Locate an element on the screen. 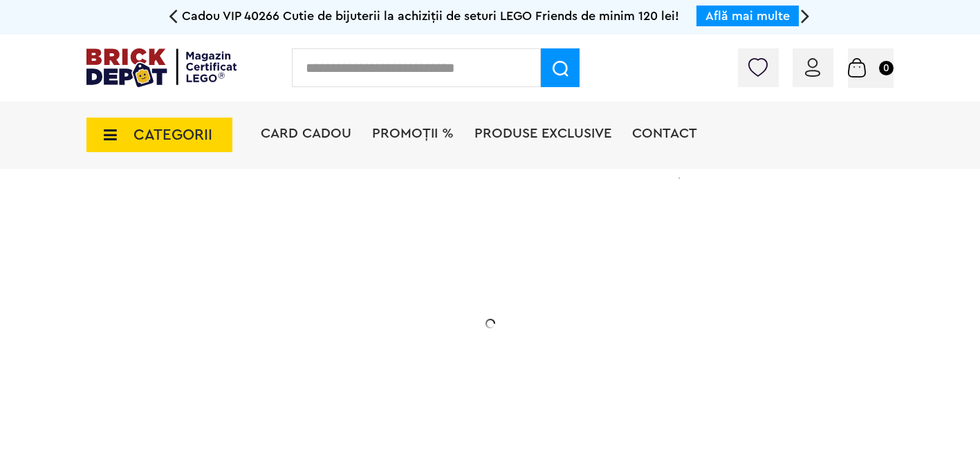 This screenshot has height=473, width=980. span: Card Cadou is located at coordinates (305, 134).